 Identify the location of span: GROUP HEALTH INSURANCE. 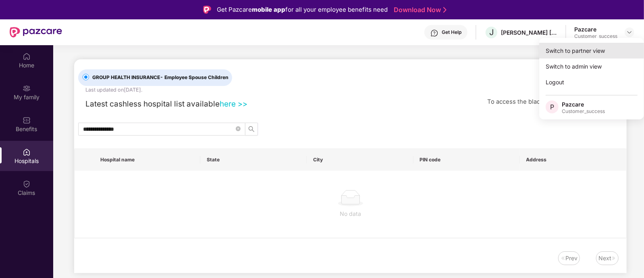
(160, 77).